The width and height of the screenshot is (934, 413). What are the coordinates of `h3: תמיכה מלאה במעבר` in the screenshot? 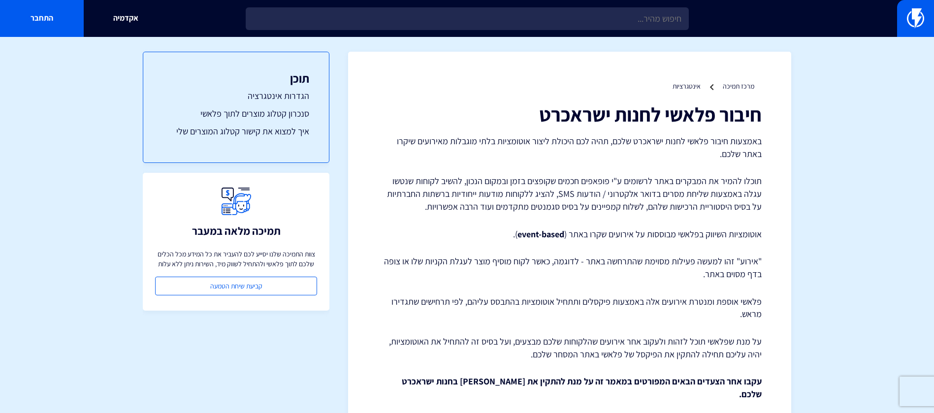 It's located at (236, 231).